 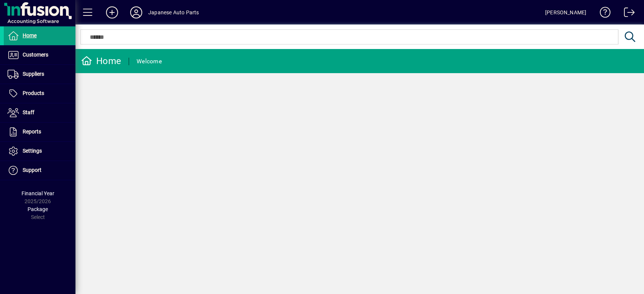 What do you see at coordinates (38, 193) in the screenshot?
I see `span: Financial Year` at bounding box center [38, 193].